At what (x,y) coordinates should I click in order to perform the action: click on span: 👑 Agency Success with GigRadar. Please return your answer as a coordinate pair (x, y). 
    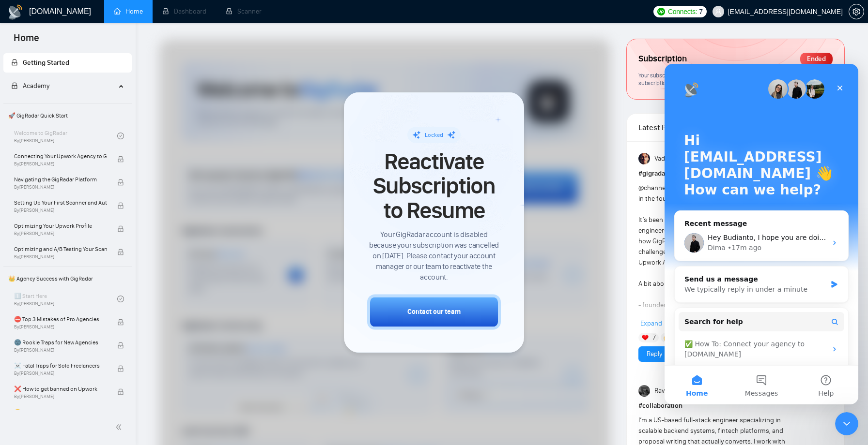
    Looking at the image, I should click on (67, 278).